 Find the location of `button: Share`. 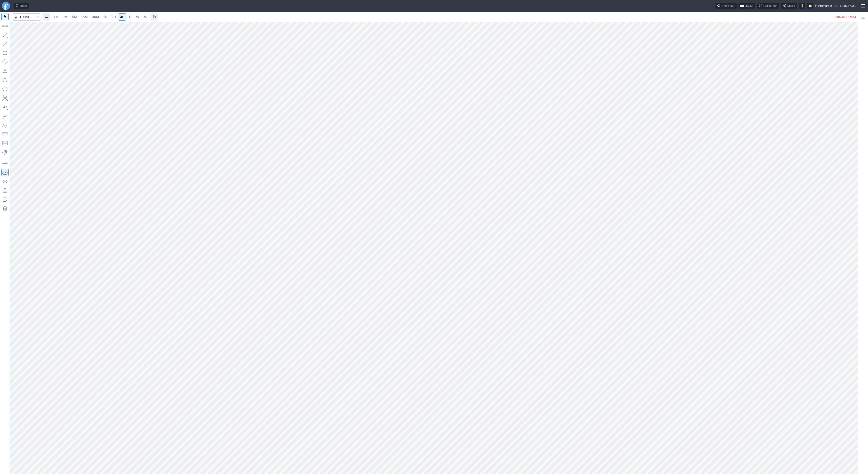

button: Share is located at coordinates (790, 6).